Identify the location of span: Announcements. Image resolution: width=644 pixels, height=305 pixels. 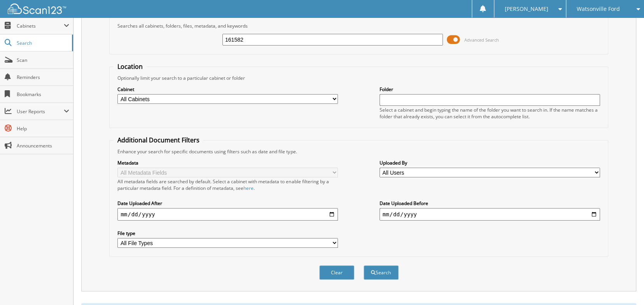
(43, 145).